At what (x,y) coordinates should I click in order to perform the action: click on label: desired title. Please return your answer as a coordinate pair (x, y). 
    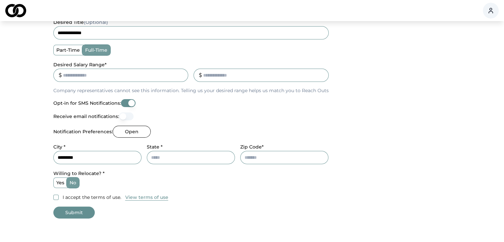
    Looking at the image, I should click on (81, 22).